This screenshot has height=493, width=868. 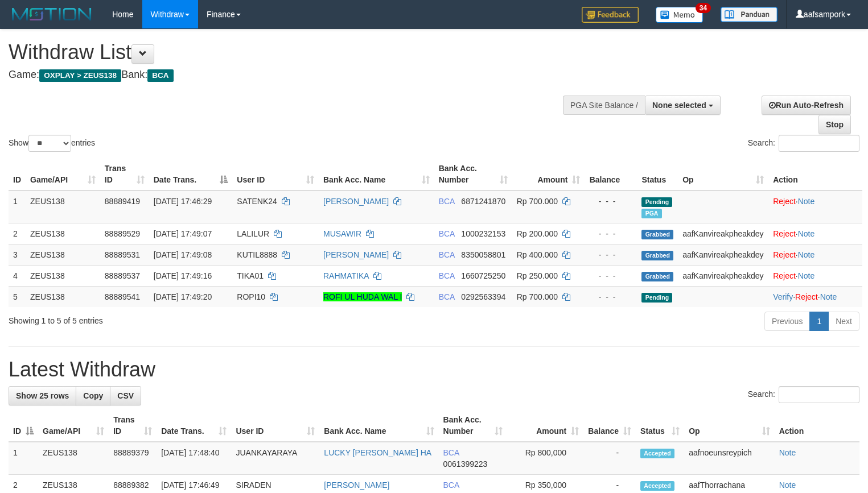 What do you see at coordinates (275, 458) in the screenshot?
I see `td: JUANKAYARAYA` at bounding box center [275, 458].